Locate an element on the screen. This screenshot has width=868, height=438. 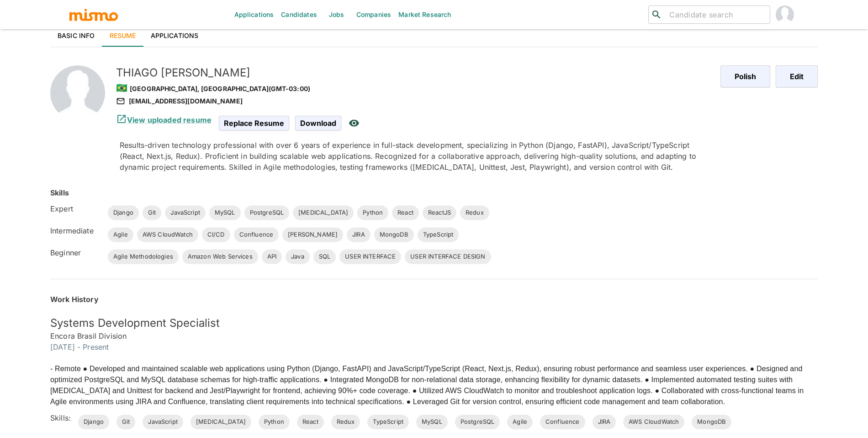
img: 2Q== is located at coordinates (78, 93).